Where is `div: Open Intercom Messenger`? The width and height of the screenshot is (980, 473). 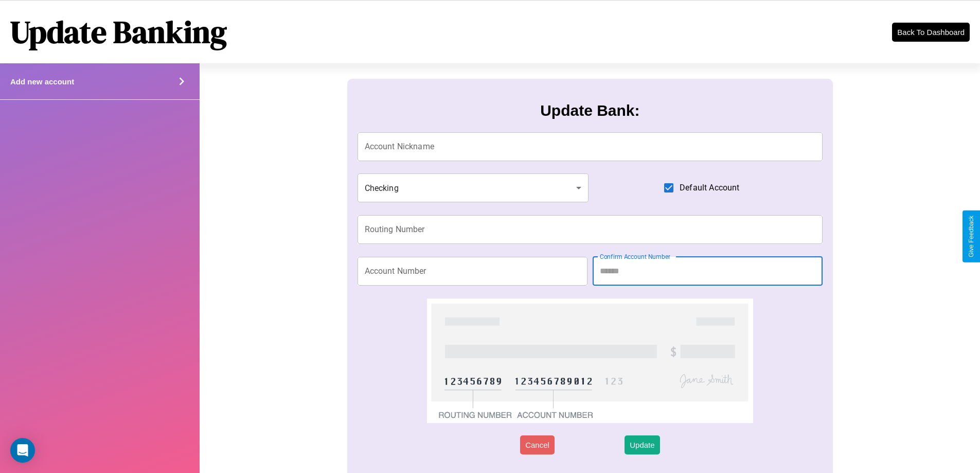 div: Open Intercom Messenger is located at coordinates (22, 450).